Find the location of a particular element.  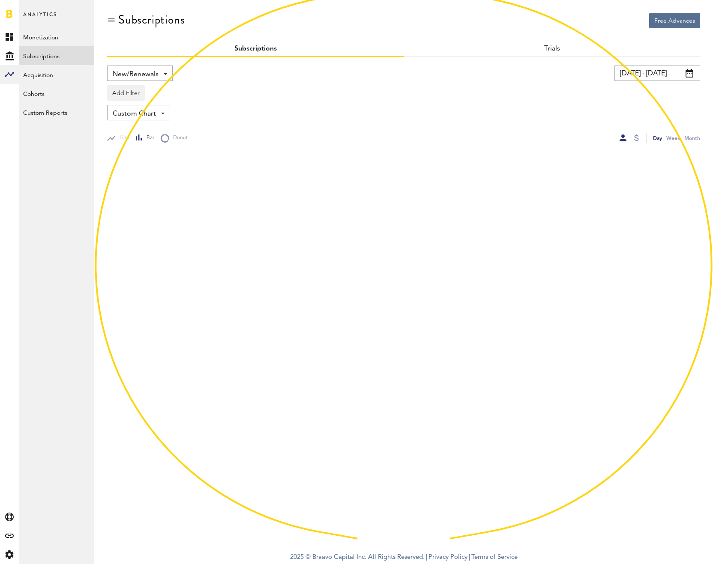

span: Line is located at coordinates (123, 138).